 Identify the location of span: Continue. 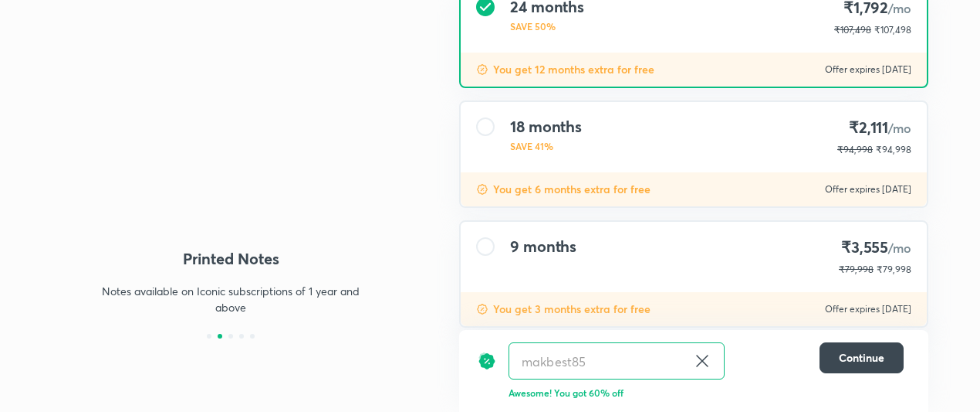
(861, 357).